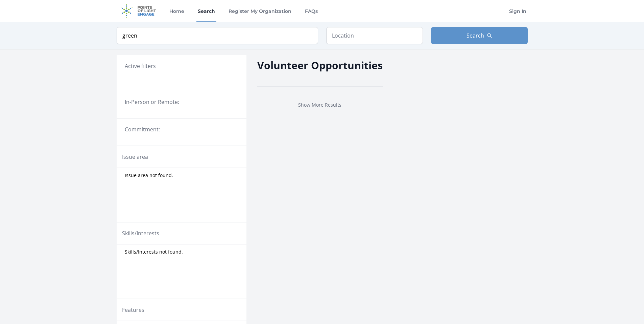 This screenshot has height=324, width=644. I want to click on span: Skills/Interests not found., so click(154, 252).